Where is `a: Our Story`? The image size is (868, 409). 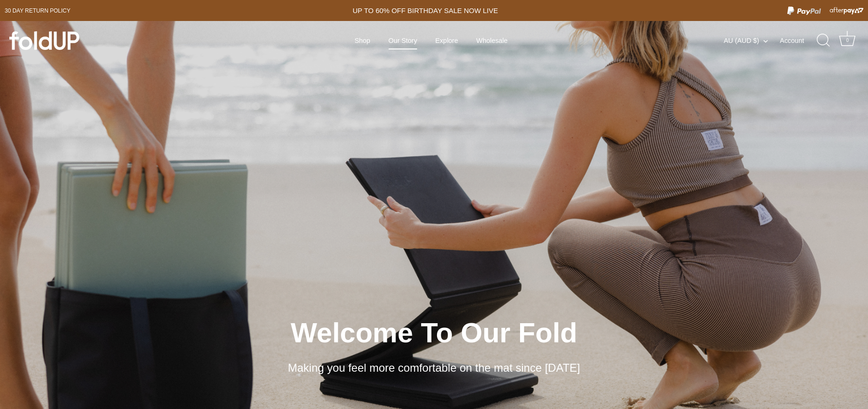 a: Our Story is located at coordinates (403, 40).